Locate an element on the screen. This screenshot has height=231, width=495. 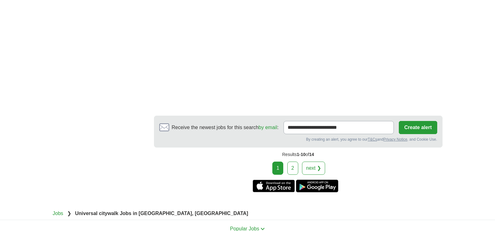
a: Get the Android app is located at coordinates (317, 186).